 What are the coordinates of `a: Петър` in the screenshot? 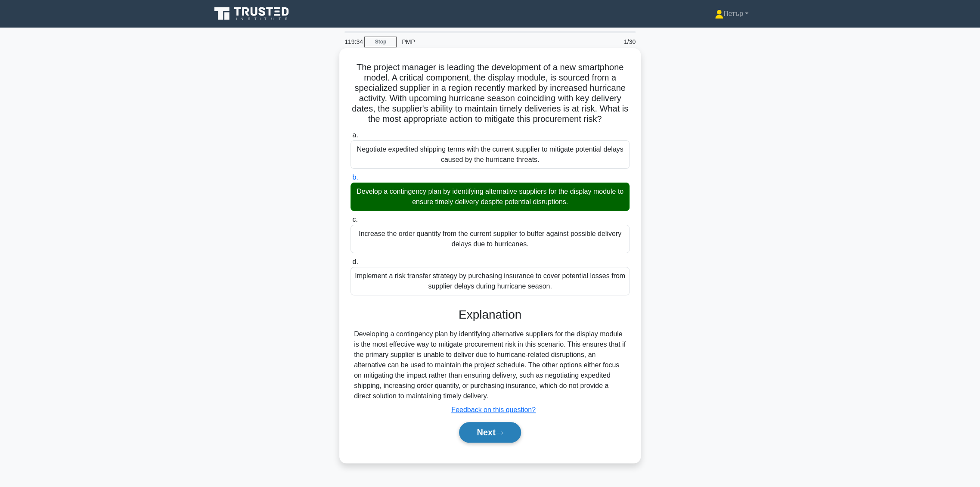 It's located at (731, 14).